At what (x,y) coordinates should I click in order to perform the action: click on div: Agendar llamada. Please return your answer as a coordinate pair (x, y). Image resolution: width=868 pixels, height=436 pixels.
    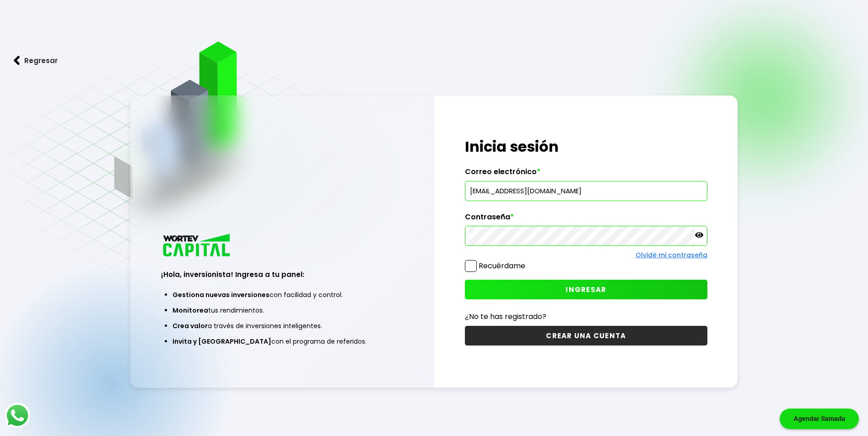
    Looking at the image, I should click on (819, 419).